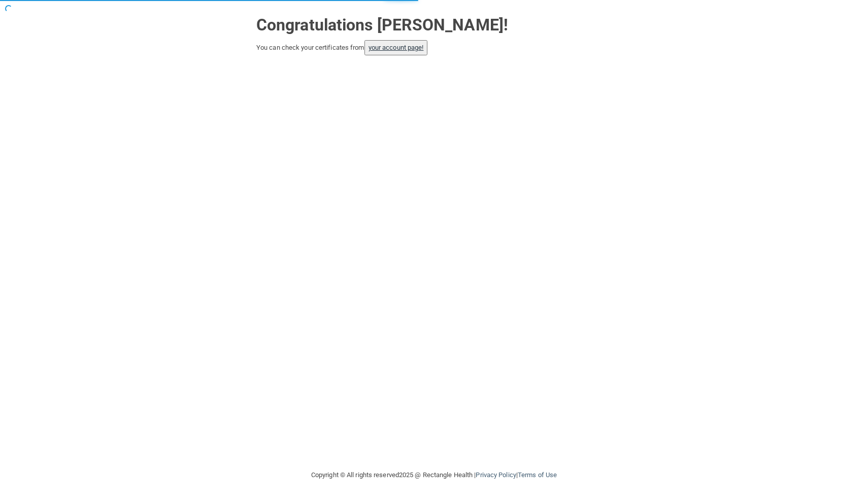  What do you see at coordinates (496, 475) in the screenshot?
I see `a: Privacy Policy` at bounding box center [496, 475].